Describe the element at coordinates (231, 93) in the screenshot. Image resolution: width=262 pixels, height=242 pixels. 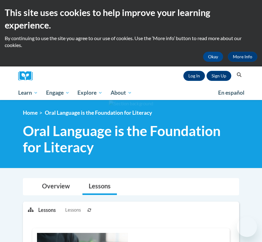
I see `a: En español` at that location.